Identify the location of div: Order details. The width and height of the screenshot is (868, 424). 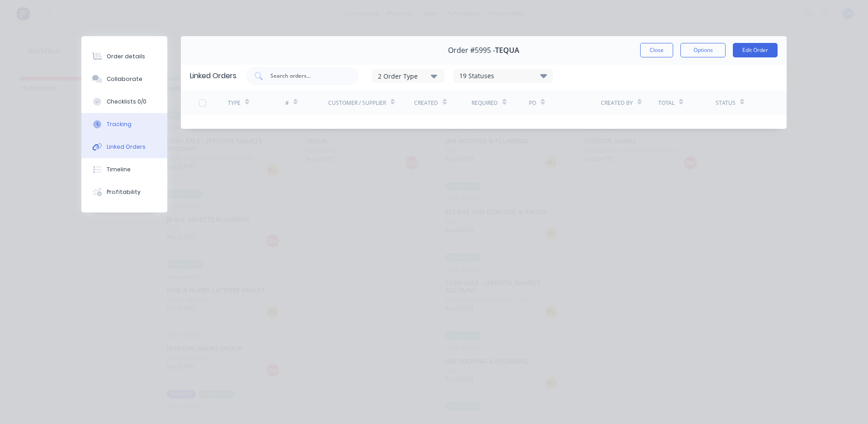
(126, 57).